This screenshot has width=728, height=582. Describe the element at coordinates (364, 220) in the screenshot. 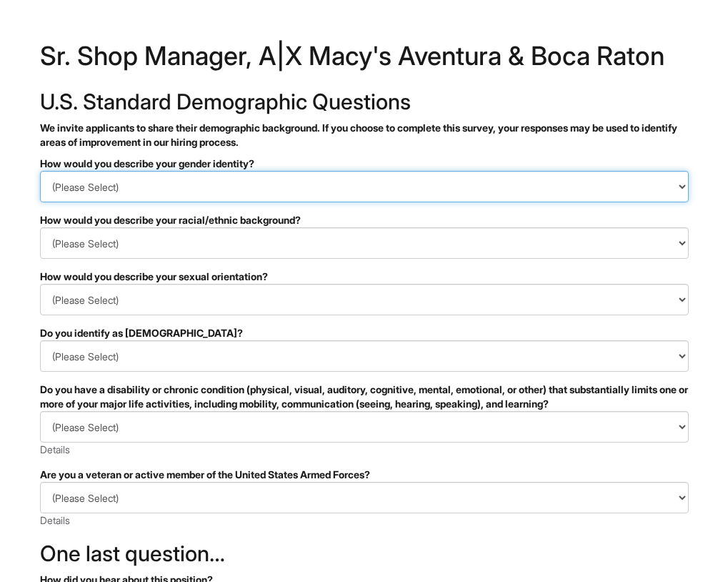

I see `div: How would you describe your racial/ethnic background?` at that location.